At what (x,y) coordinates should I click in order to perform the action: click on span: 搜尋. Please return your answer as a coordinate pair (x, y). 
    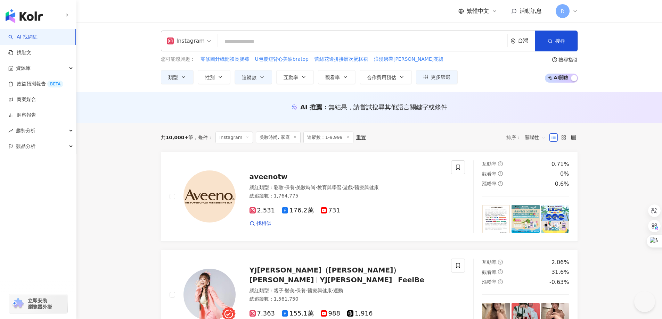
    Looking at the image, I should click on (560, 41).